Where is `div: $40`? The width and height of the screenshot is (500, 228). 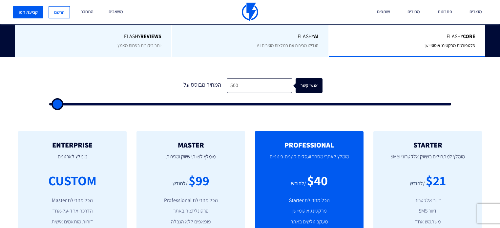 div: $40 is located at coordinates (317, 180).